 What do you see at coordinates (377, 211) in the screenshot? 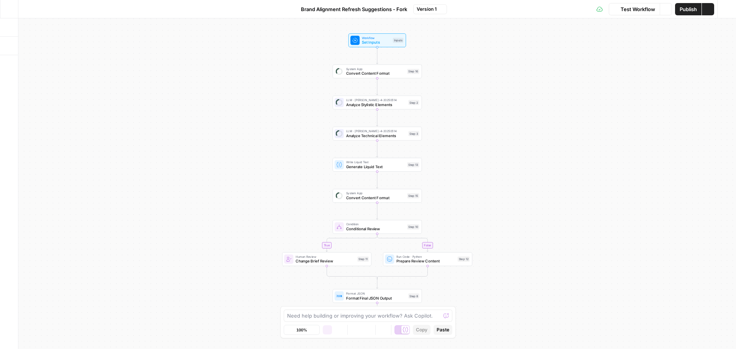
I see `g: Edge from step_15 to step_10` at bounding box center [377, 211].